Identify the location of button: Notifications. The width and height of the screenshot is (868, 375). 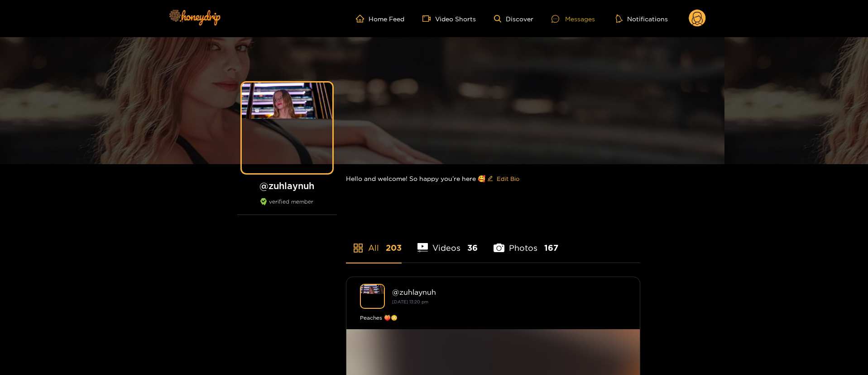
(642, 19).